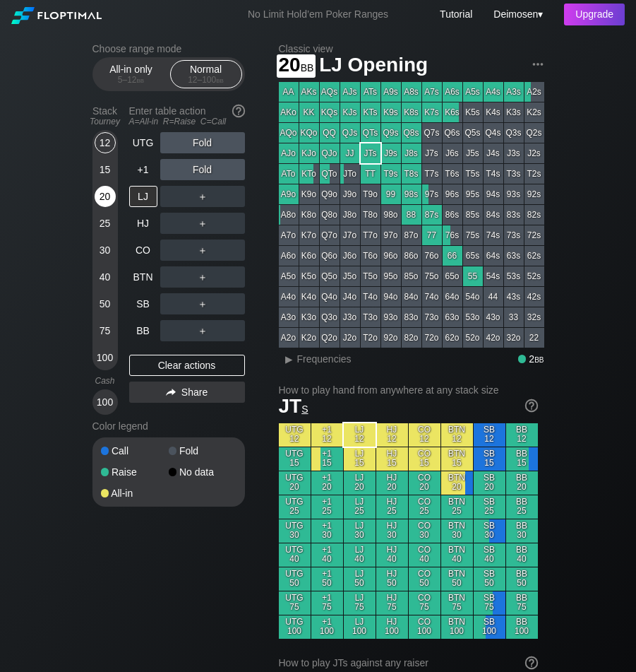 The height and width of the screenshot is (672, 636). I want to click on div: AKs, so click(309, 92).